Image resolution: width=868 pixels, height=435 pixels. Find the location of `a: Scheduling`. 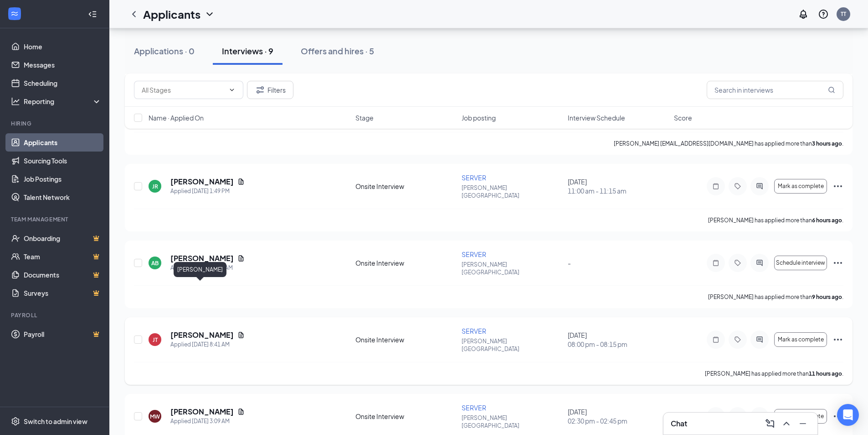

a: Scheduling is located at coordinates (62, 83).